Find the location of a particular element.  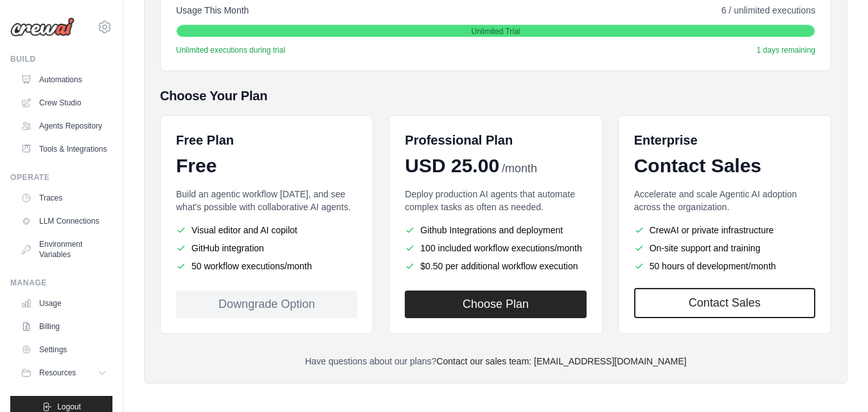

div: Manage is located at coordinates (61, 283).